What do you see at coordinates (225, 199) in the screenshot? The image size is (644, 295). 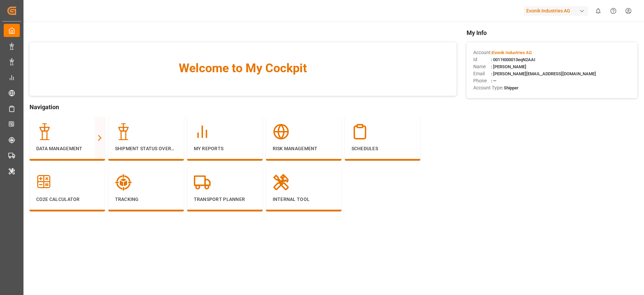 I see `p: Transport Planner` at bounding box center [225, 199].